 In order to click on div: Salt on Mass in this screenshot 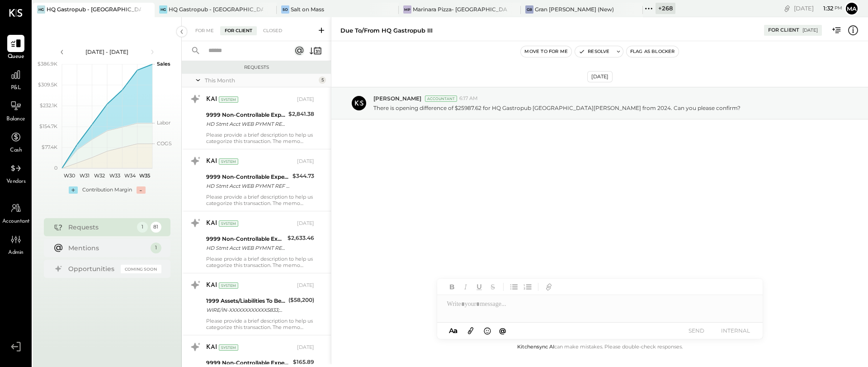, I will do `click(307, 9)`.